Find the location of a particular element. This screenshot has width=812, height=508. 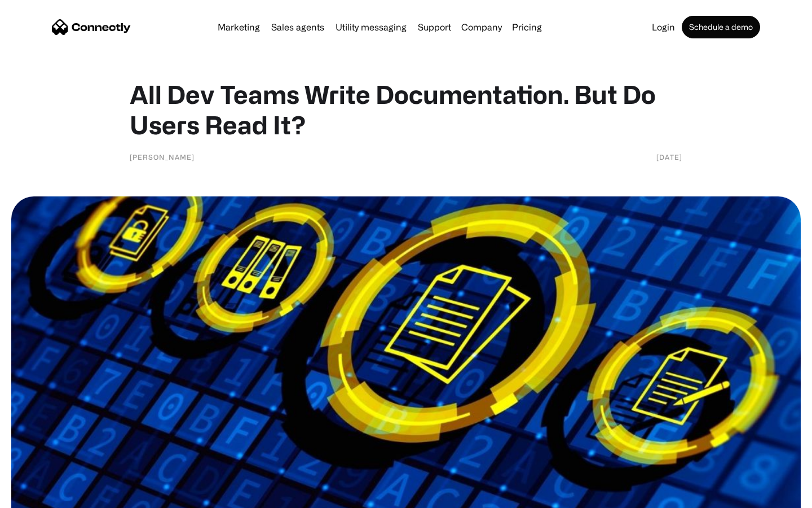

h1: All Dev Teams Write Documentation. But Do Users Read It? is located at coordinates (406, 109).